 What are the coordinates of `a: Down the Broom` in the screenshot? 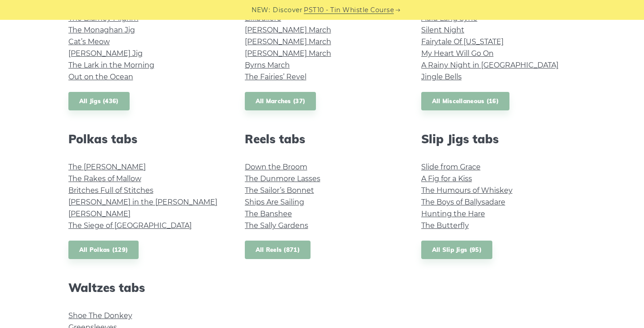 It's located at (276, 167).